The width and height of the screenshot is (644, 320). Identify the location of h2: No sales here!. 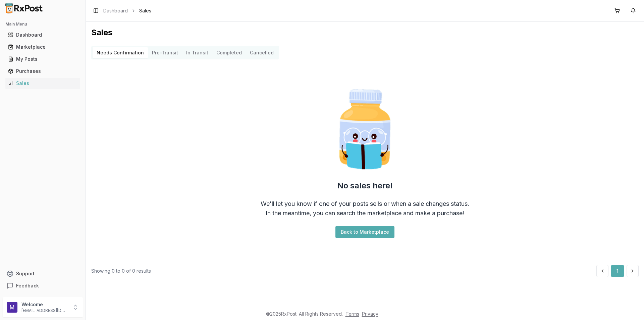
(365, 185).